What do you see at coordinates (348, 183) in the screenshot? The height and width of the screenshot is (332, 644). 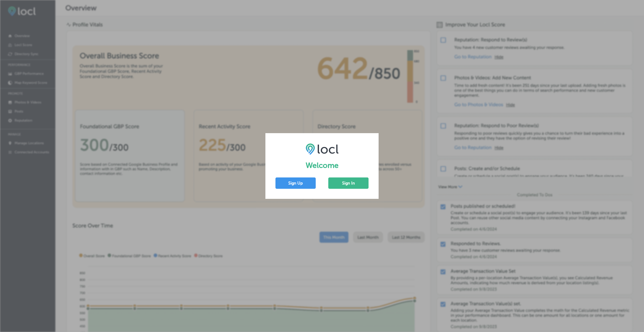 I see `a: Sign In` at bounding box center [348, 183].